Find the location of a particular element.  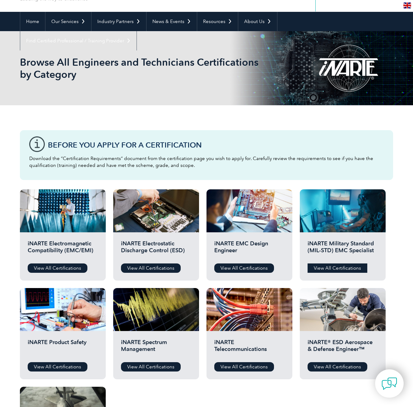

a: Find Certified Professional / Training Provider is located at coordinates (78, 41).